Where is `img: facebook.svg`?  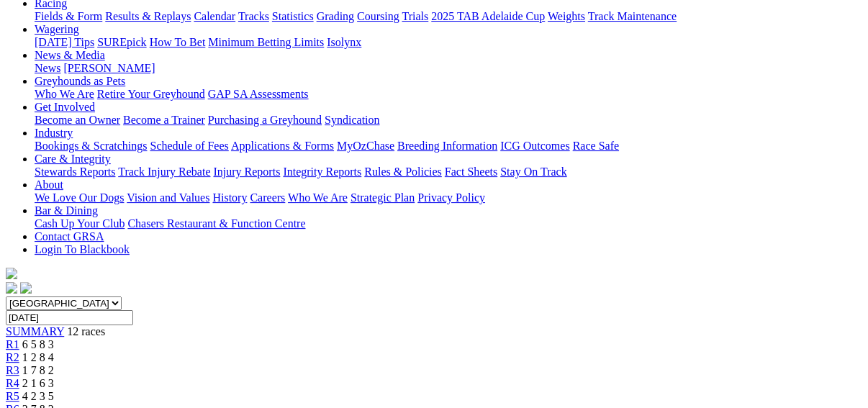
img: facebook.svg is located at coordinates (11, 288).